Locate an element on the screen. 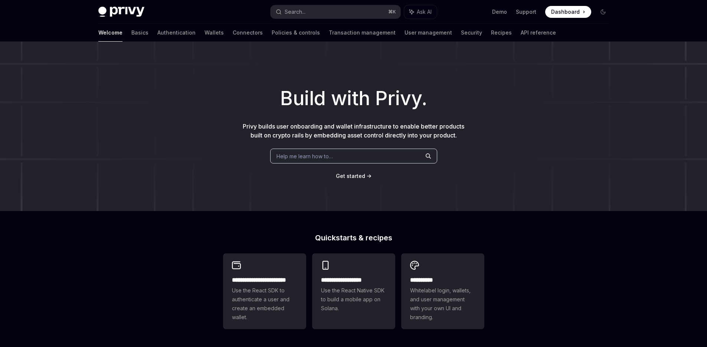  button: Search...⌘K is located at coordinates (336, 12).